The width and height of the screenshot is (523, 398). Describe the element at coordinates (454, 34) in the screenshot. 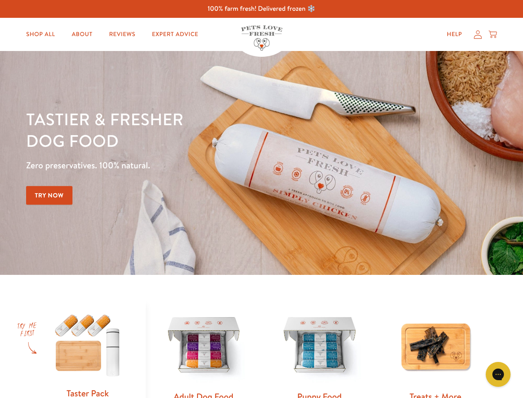

I see `a: Help` at that location.